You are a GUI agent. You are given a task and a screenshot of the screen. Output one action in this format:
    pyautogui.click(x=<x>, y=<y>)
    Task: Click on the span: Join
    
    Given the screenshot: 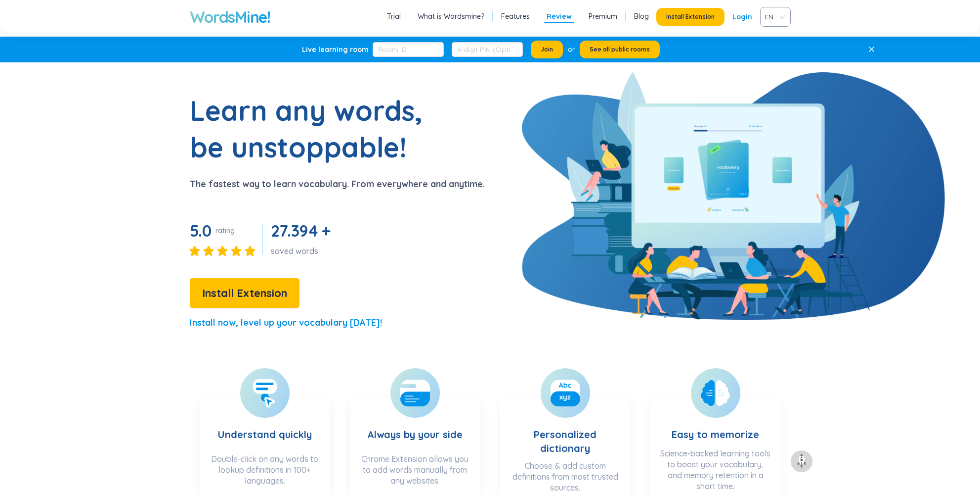 What is the action you would take?
    pyautogui.click(x=547, y=49)
    